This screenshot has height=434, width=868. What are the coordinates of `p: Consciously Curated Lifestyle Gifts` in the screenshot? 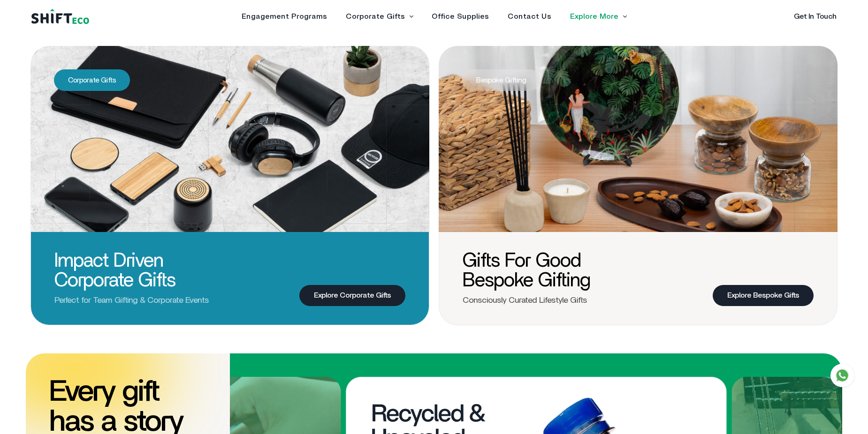 It's located at (568, 301).